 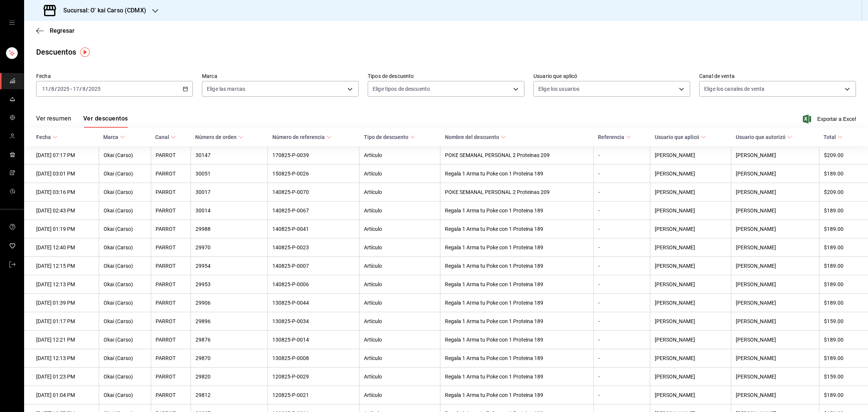 I want to click on label: Canal de venta, so click(x=778, y=76).